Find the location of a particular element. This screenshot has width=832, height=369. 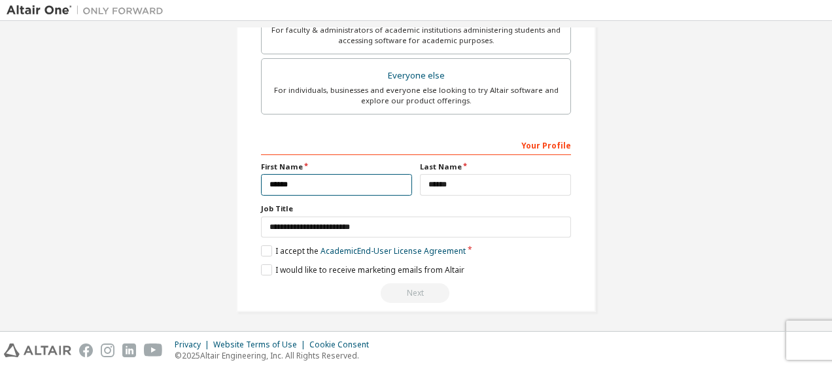

label: Last Name is located at coordinates (495, 167).